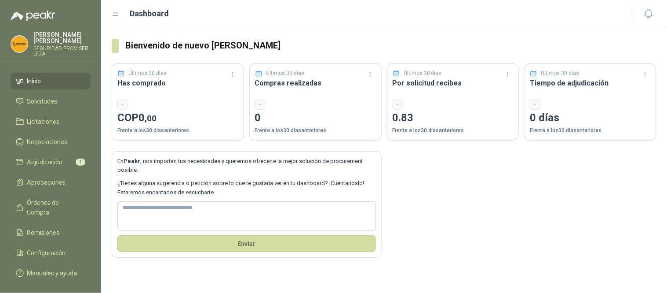 The image size is (667, 293). I want to click on p: ¿Tienes alguna sugerencia o petición sobre lo que te gustaría ver en tu dashboard? ¡Cuéntanoslo! ..., so click(247, 187).